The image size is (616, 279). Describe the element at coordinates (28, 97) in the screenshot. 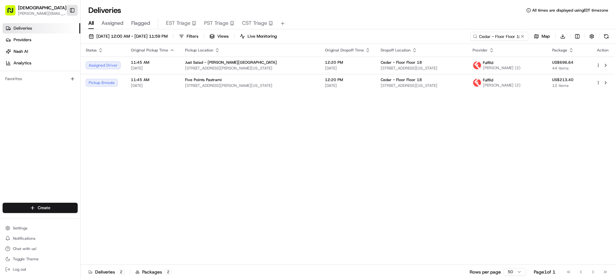

I see `a: 📗Knowledge Base` at that location.